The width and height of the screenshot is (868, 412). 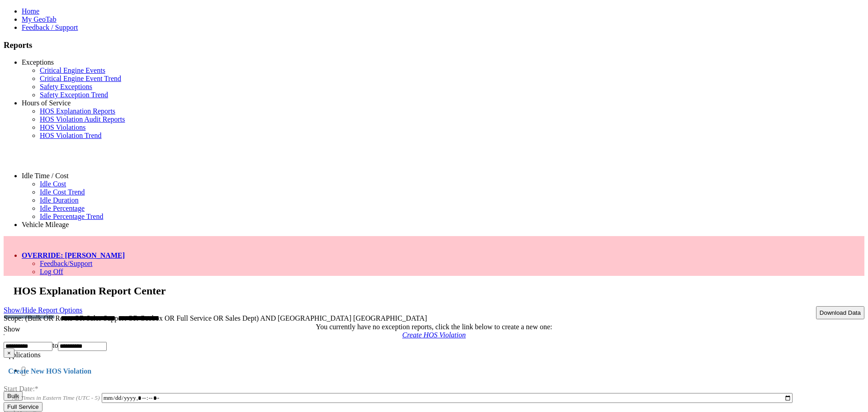 What do you see at coordinates (434, 334) in the screenshot?
I see `a: Create HOS Violation` at bounding box center [434, 334].